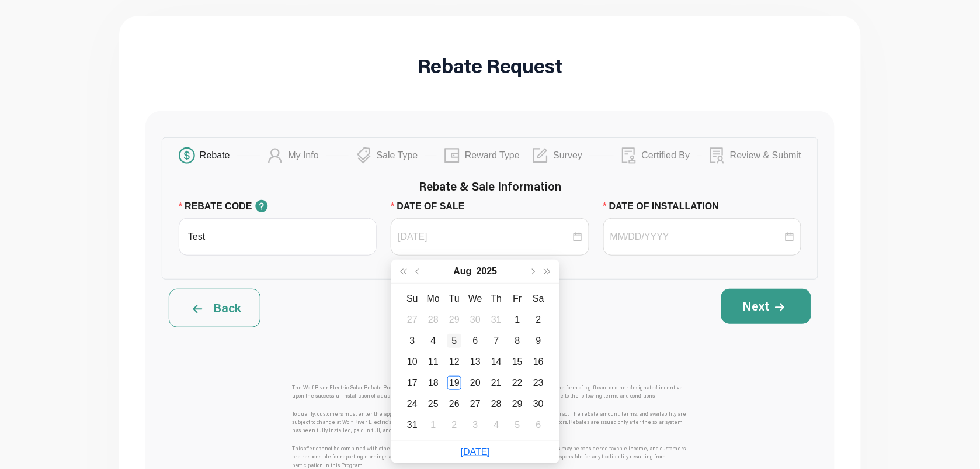 This screenshot has width=980, height=469. Describe the element at coordinates (490, 422) in the screenshot. I see `div: To qualify, customers must enter the applicable promo code at the time of signing their solar ins...` at that location.